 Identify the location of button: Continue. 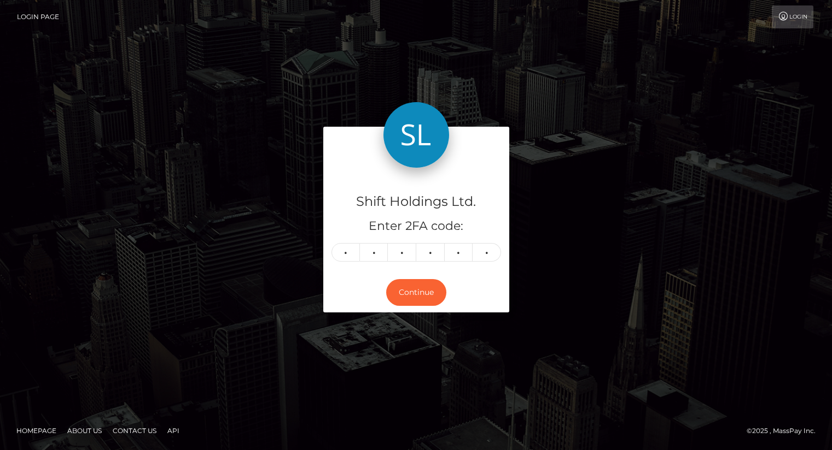
(416, 292).